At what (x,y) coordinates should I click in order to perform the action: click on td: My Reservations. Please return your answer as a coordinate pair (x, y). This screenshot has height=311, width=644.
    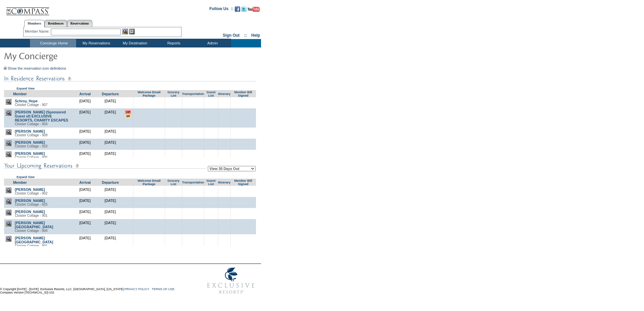
    Looking at the image, I should click on (95, 43).